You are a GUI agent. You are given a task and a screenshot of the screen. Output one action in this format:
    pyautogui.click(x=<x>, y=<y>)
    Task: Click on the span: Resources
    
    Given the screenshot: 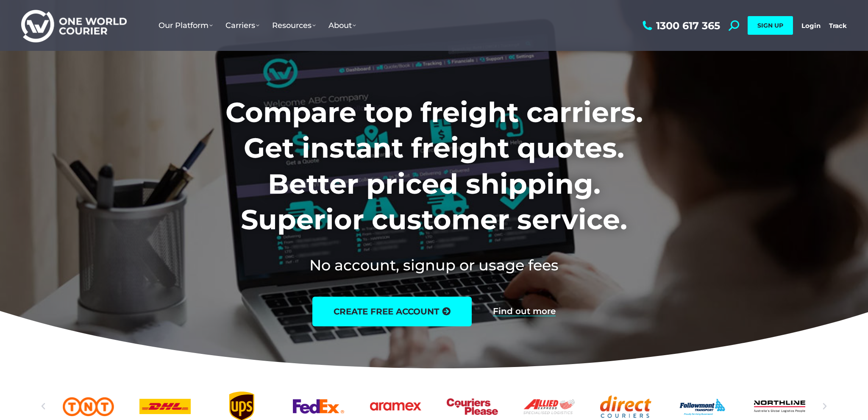 What is the action you would take?
    pyautogui.click(x=294, y=25)
    